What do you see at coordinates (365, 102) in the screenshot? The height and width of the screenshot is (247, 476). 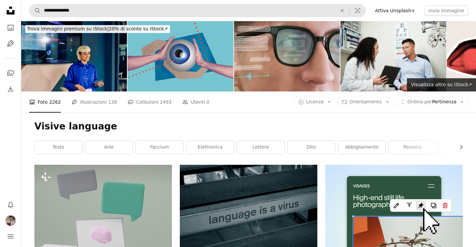 I see `span: Orientamento` at bounding box center [365, 102].